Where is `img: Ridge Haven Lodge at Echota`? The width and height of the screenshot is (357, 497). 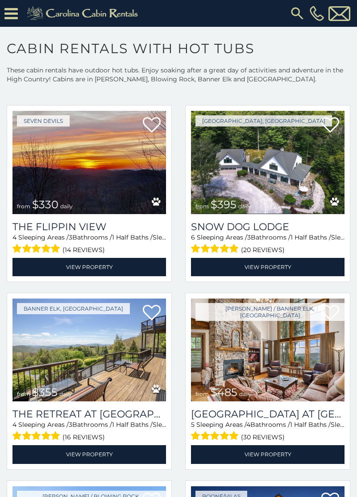
img: Ridge Haven Lodge at Echota is located at coordinates (268, 350).